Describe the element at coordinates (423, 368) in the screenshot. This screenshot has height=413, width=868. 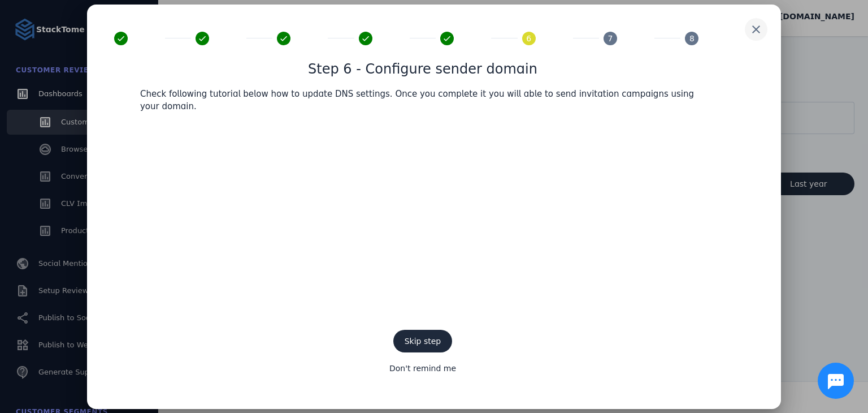
I see `button: Don't remind me` at that location.